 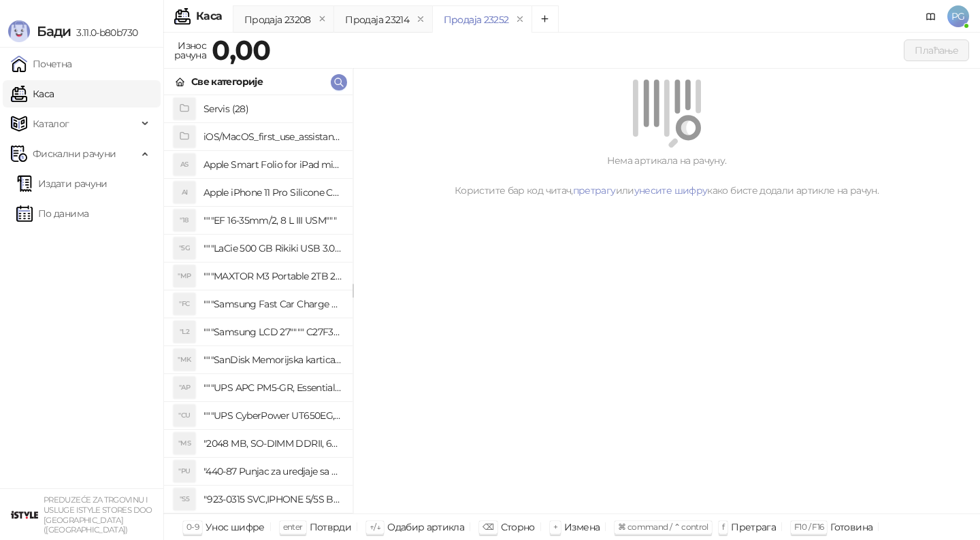 I want to click on img: Logo, so click(x=19, y=32).